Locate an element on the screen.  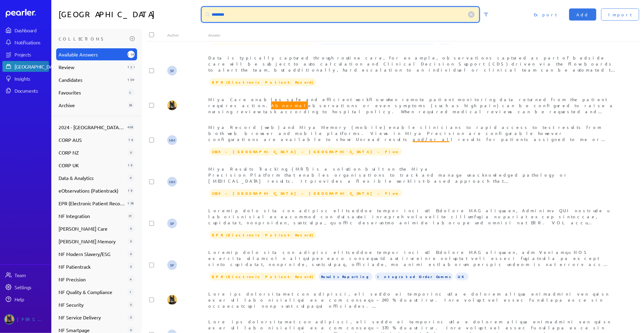
span: NF Security is located at coordinates (92, 305).